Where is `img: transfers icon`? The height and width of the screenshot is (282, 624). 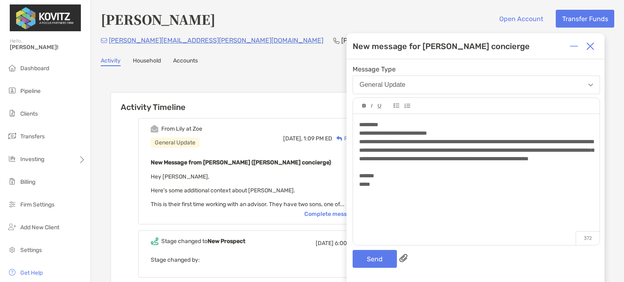
img: transfers icon is located at coordinates (12, 136).